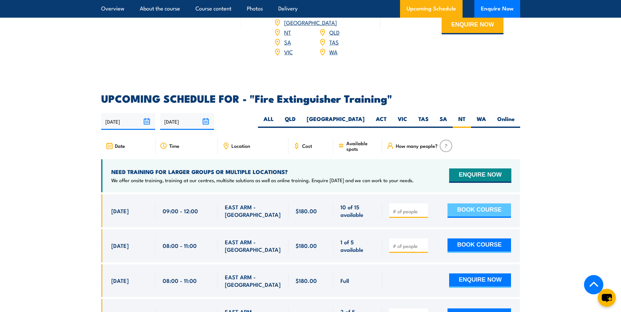  What do you see at coordinates (307, 146) in the screenshot?
I see `span: Cost` at bounding box center [307, 146].